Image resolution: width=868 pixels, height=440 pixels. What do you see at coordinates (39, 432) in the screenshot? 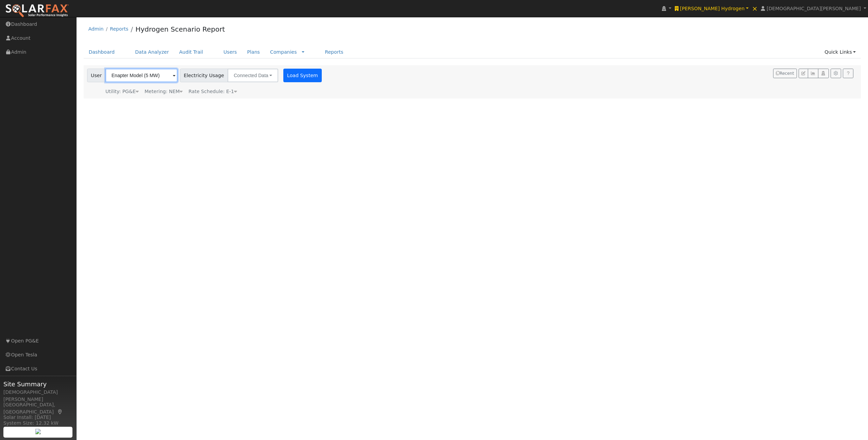
I see `img: retrieve` at bounding box center [39, 432].